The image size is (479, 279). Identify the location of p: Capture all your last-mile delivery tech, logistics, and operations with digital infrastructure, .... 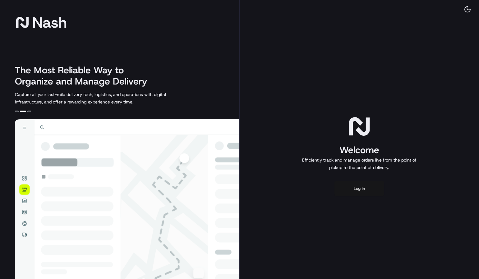
(105, 98).